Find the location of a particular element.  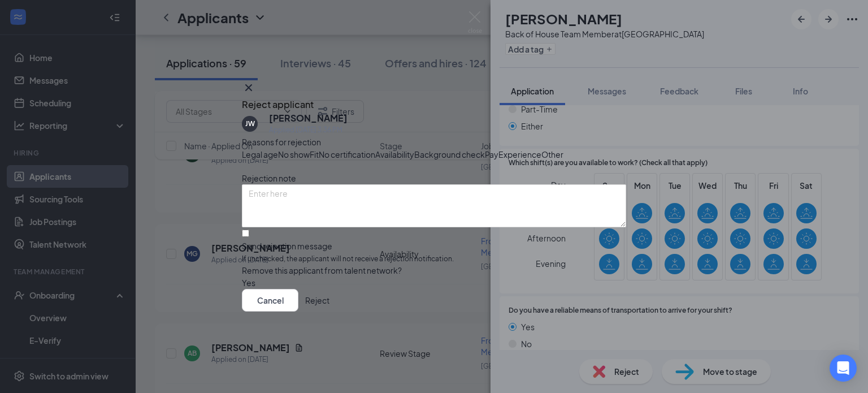

button: Reject is located at coordinates (317, 301).